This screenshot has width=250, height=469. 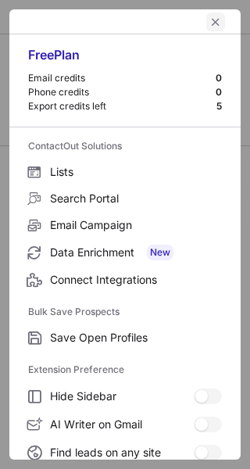 What do you see at coordinates (122, 92) in the screenshot?
I see `div: Phone credits` at bounding box center [122, 92].